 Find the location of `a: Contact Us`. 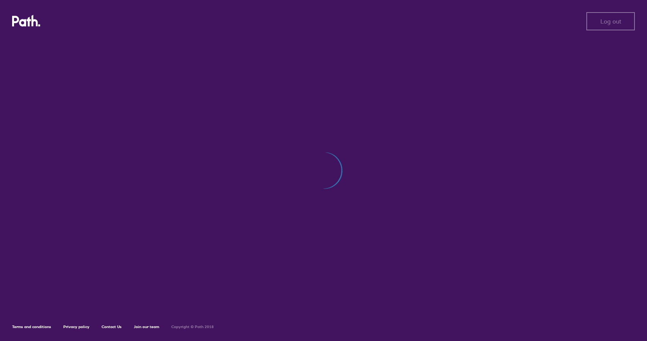

a: Contact Us is located at coordinates (112, 326).